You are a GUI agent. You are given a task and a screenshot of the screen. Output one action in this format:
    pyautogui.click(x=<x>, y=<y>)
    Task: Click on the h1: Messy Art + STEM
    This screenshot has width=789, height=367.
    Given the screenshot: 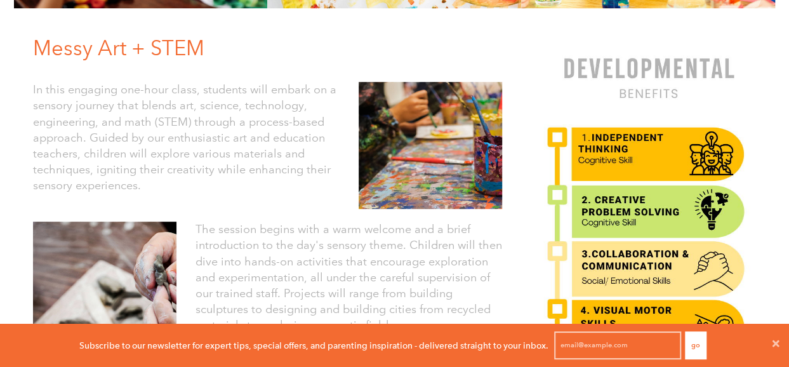 What is the action you would take?
    pyautogui.click(x=272, y=48)
    